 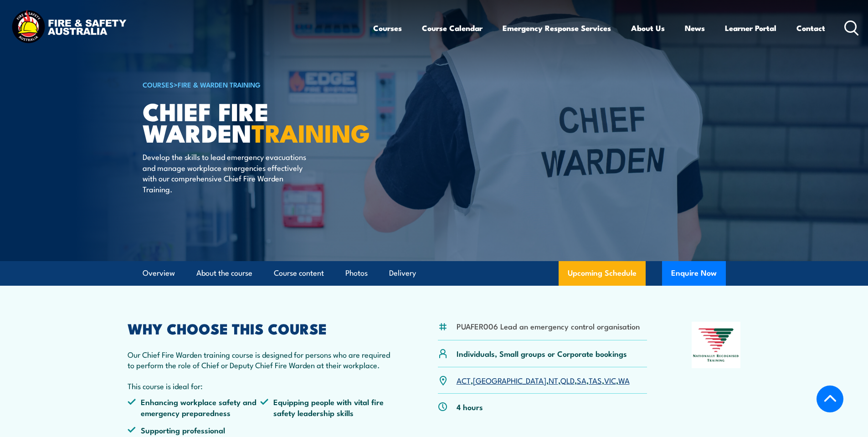 I want to click on a: About Us, so click(x=648, y=28).